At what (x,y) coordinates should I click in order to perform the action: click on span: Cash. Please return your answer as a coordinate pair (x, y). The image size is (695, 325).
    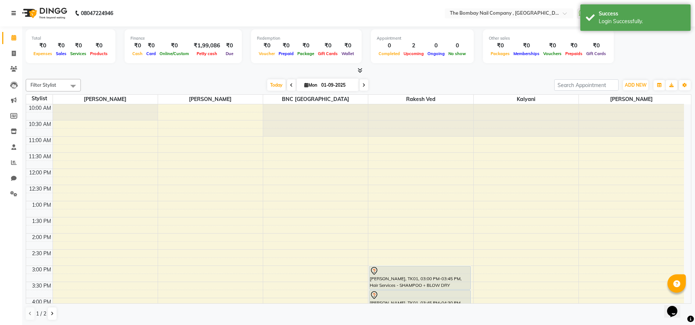
    Looking at the image, I should click on (137, 54).